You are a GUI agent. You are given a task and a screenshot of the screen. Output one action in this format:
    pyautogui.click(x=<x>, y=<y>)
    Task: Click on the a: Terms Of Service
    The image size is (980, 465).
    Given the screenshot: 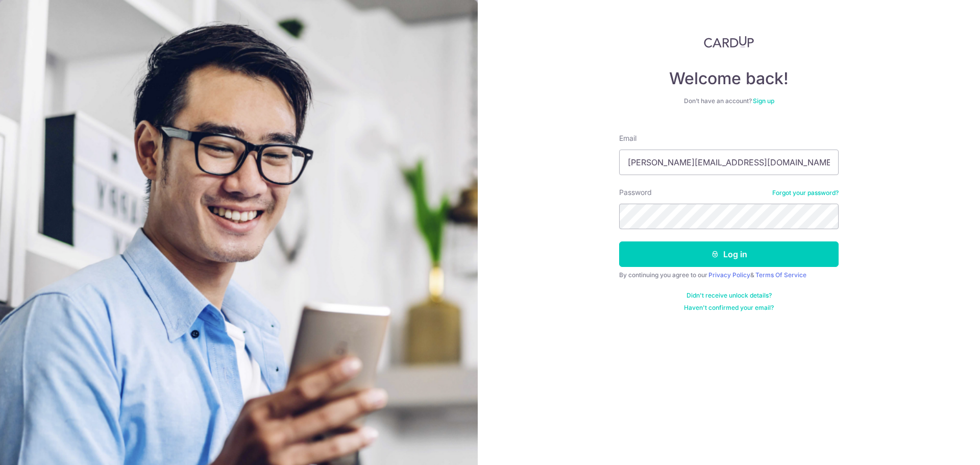 What is the action you would take?
    pyautogui.click(x=781, y=274)
    